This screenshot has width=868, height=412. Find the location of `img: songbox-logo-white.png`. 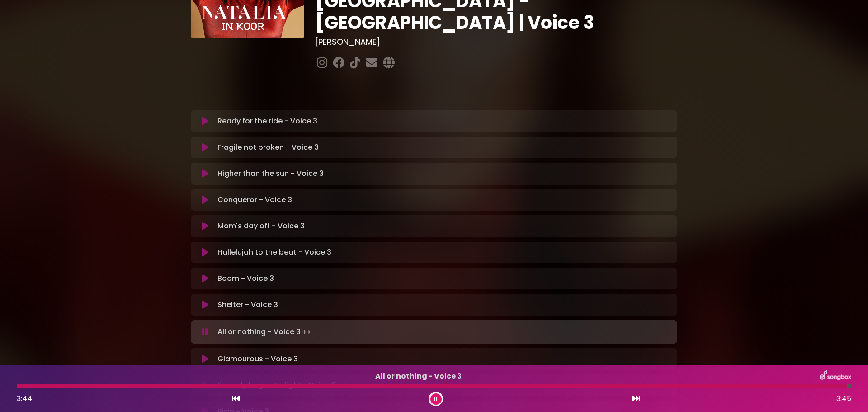

img: songbox-logo-white.png is located at coordinates (836, 376).